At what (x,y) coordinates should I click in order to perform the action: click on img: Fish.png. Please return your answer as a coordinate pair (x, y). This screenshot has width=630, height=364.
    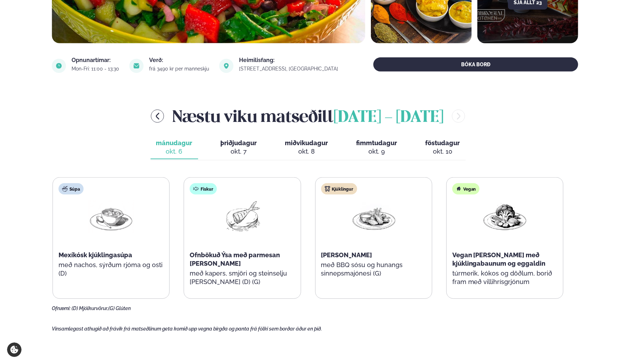
    Looking at the image, I should click on (242, 216).